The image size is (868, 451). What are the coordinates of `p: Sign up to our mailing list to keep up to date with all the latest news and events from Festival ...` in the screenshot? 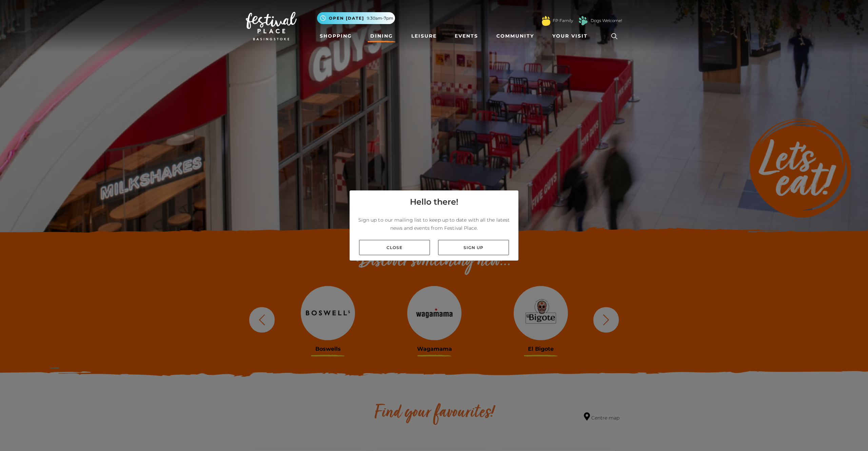 It's located at (434, 224).